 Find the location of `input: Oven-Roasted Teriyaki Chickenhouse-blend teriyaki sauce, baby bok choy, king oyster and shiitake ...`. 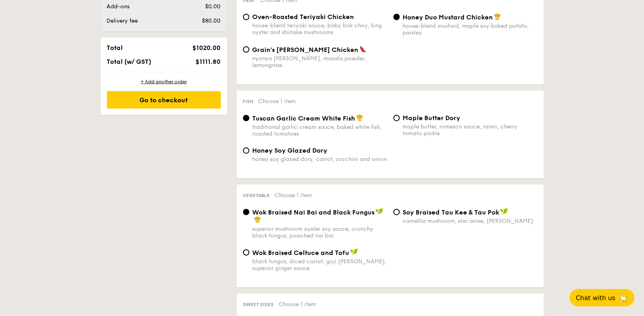

input: Oven-Roasted Teriyaki Chickenhouse-blend teriyaki sauce, baby bok choy, king oyster and shiitake ... is located at coordinates (246, 17).